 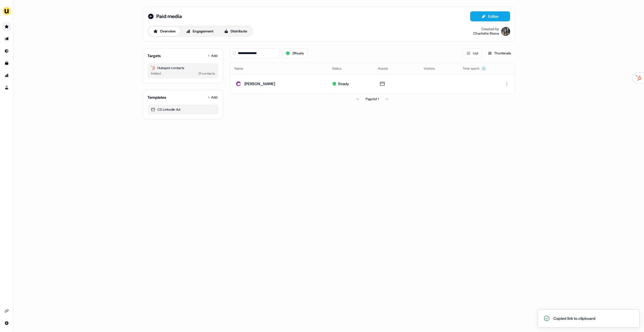 What do you see at coordinates (486, 34) in the screenshot?
I see `div: Charlotte Stone` at bounding box center [486, 34].